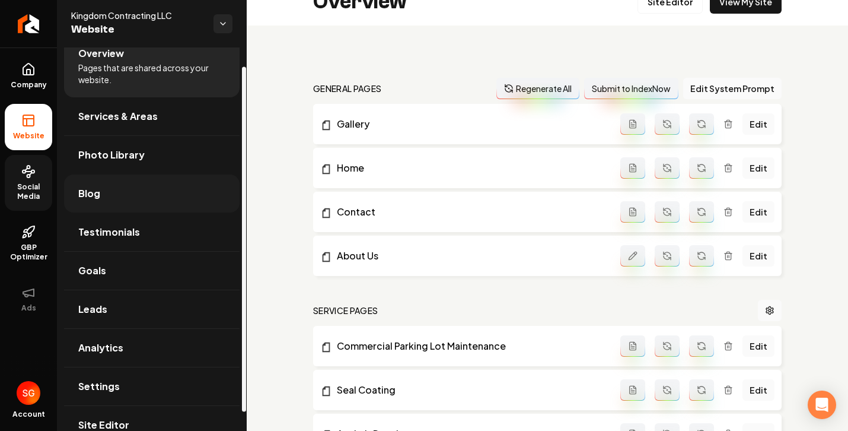 The height and width of the screenshot is (431, 848). Describe the element at coordinates (470, 168) in the screenshot. I see `a: Home` at that location.